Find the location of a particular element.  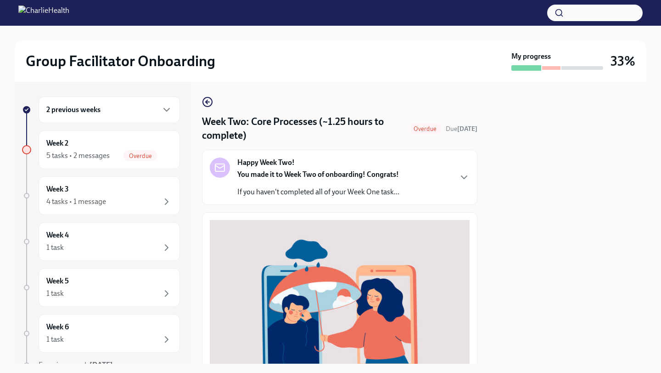

a: Week 61 task is located at coordinates (101, 333).